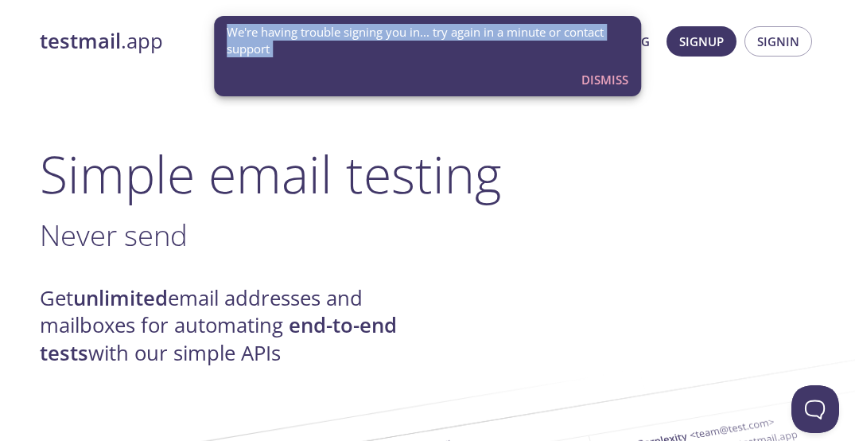 The height and width of the screenshot is (441, 855). Describe the element at coordinates (114, 235) in the screenshot. I see `span: Never send` at that location.